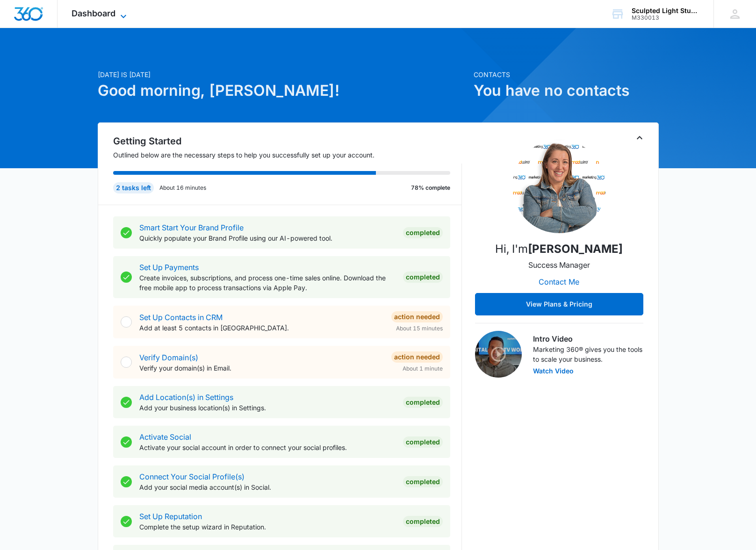  Describe the element at coordinates (192, 477) in the screenshot. I see `a: Connect Your Social Profile(s)` at that location.